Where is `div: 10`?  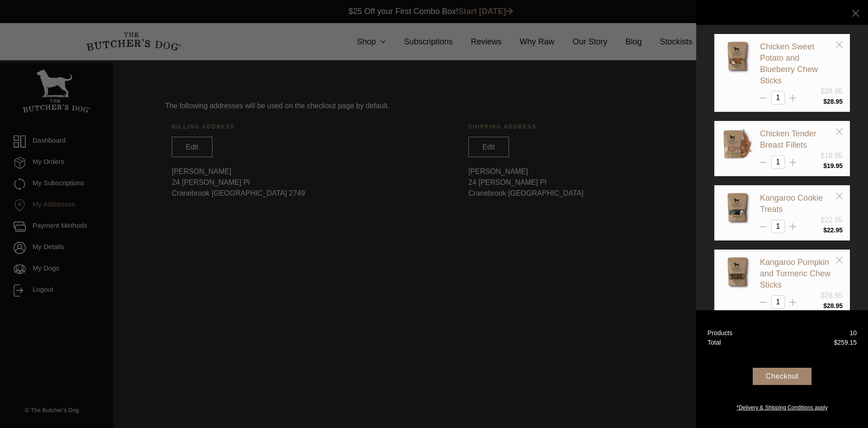
div: 10 is located at coordinates (854, 333).